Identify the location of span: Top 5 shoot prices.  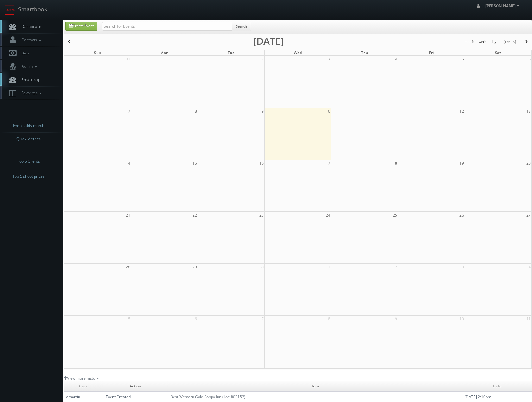
(28, 176).